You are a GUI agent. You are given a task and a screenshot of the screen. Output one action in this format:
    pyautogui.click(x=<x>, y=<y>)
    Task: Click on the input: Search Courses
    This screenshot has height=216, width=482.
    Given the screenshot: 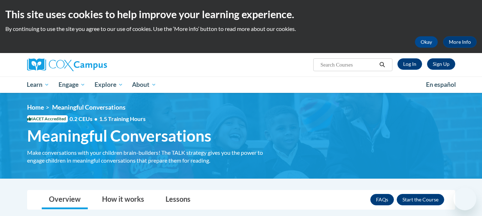 What is the action you would take?
    pyautogui.click(x=348, y=65)
    